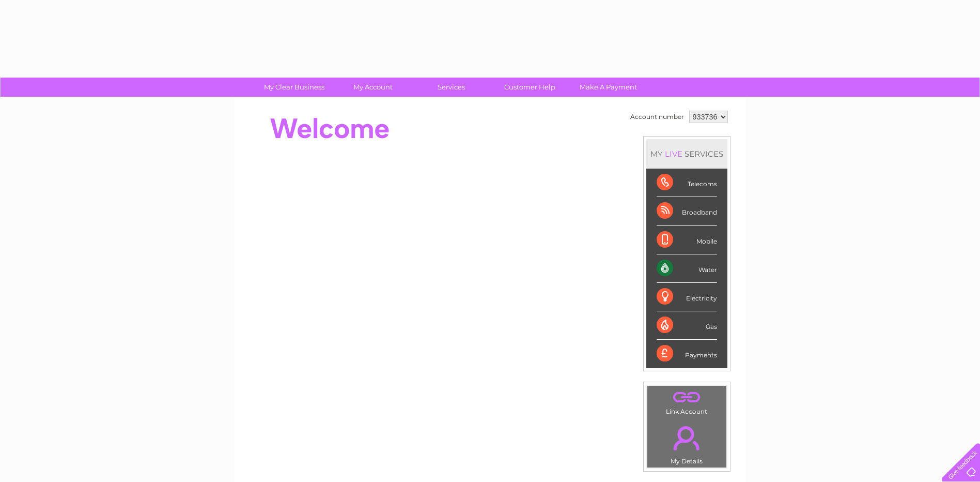  What do you see at coordinates (686, 268) in the screenshot?
I see `div: Water` at bounding box center [686, 268].